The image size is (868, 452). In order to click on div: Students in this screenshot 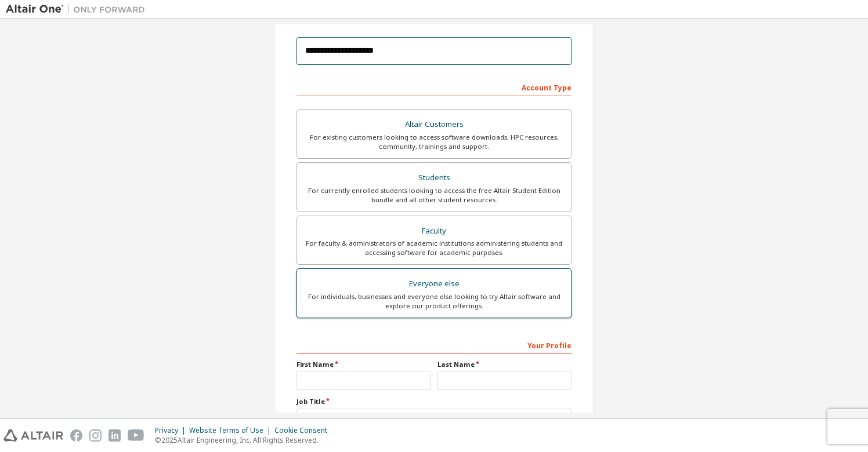, I will do `click(434, 178)`.